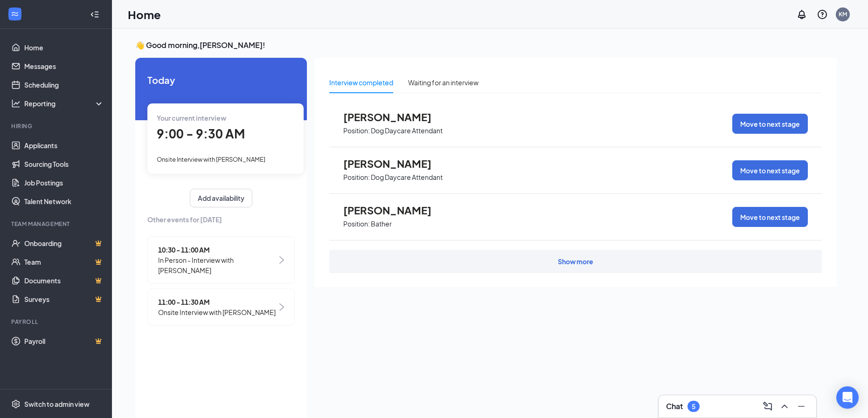 The height and width of the screenshot is (418, 868). I want to click on span: 9:00 - 9:30 AM, so click(201, 133).